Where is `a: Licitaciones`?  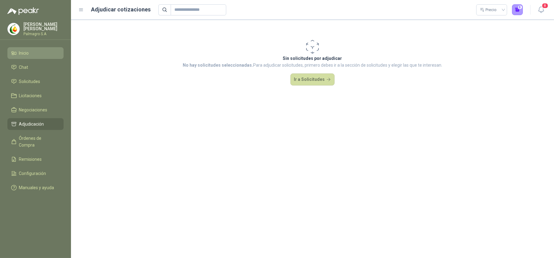
a: Licitaciones is located at coordinates (36, 96).